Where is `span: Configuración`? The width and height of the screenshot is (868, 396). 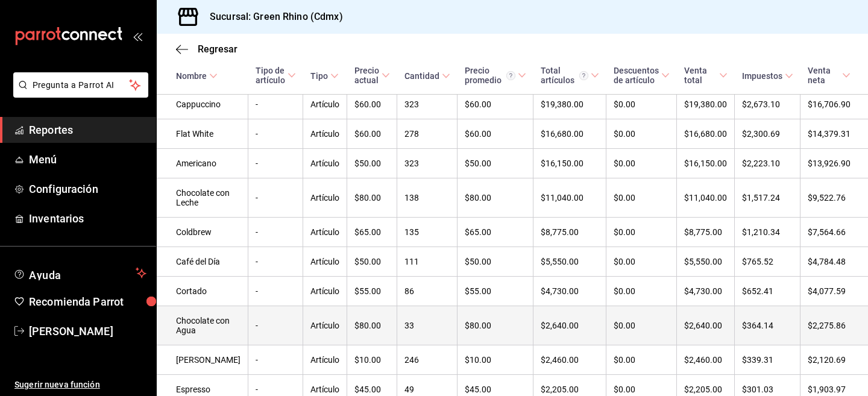
span: Configuración is located at coordinates (88, 189).